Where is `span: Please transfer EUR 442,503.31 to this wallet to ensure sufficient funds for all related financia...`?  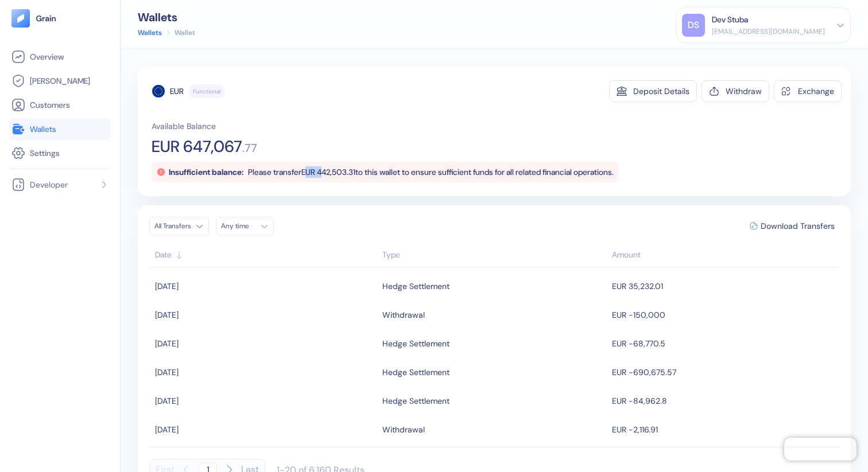
span: Please transfer EUR 442,503.31 to this wallet to ensure sufficient funds for all related financia... is located at coordinates (430, 173).